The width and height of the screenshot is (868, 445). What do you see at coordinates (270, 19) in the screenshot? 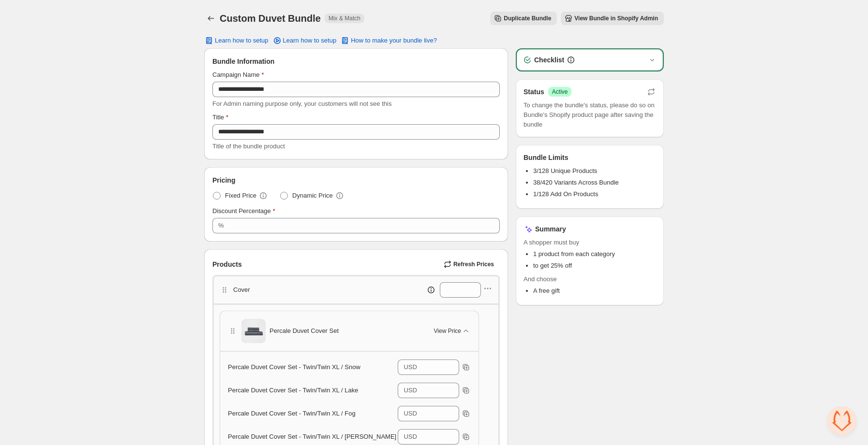
I see `h1: Custom Duvet Bundle` at bounding box center [270, 19].